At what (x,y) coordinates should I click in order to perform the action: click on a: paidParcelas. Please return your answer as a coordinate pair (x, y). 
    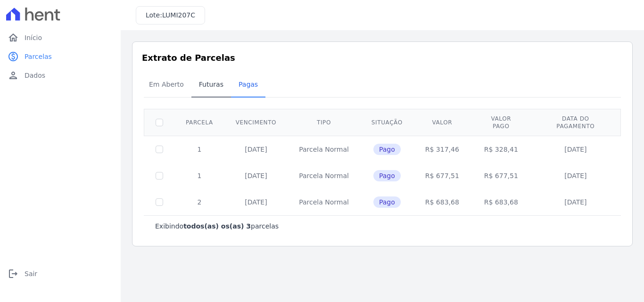
    Looking at the image, I should click on (60, 57).